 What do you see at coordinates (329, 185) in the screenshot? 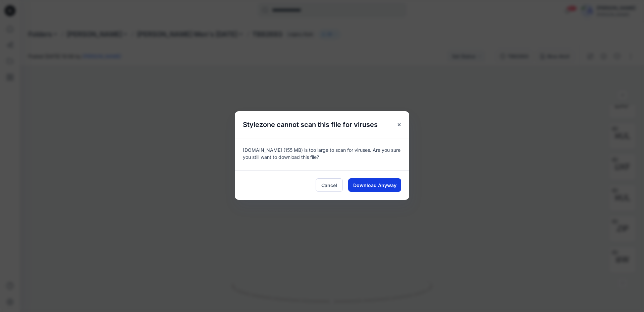
I see `button: Cancel` at bounding box center [329, 185].